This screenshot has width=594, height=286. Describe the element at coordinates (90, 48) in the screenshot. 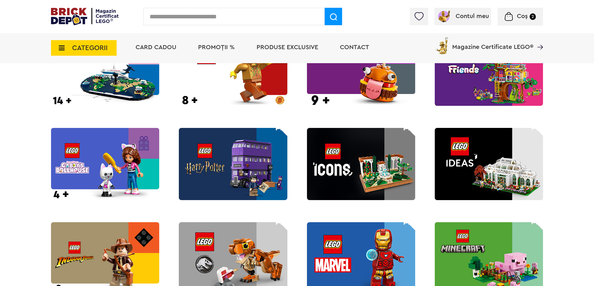

I see `span: CATEGORII` at that location.